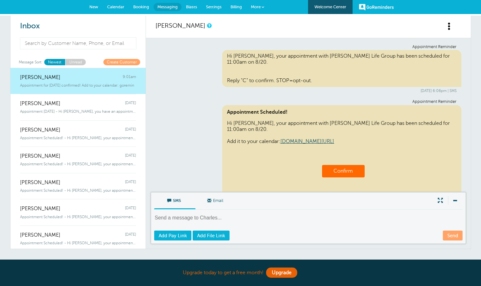 This screenshot has height=286, width=481. I want to click on a: Send, so click(453, 235).